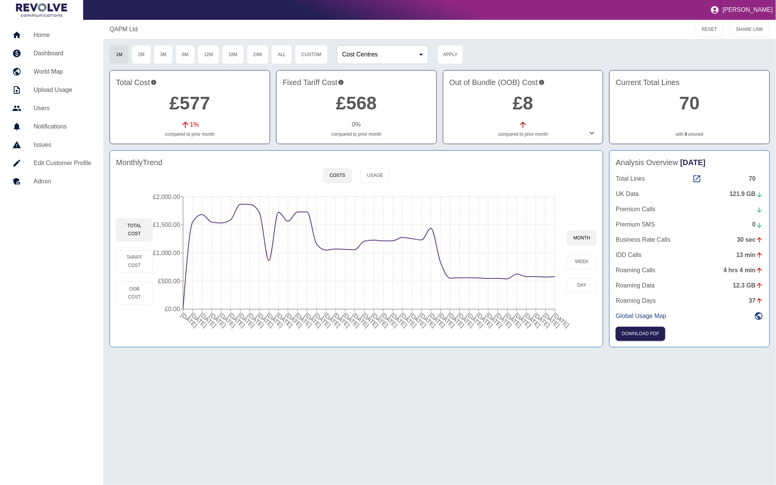 This screenshot has width=776, height=485. I want to click on button: Costs, so click(337, 175).